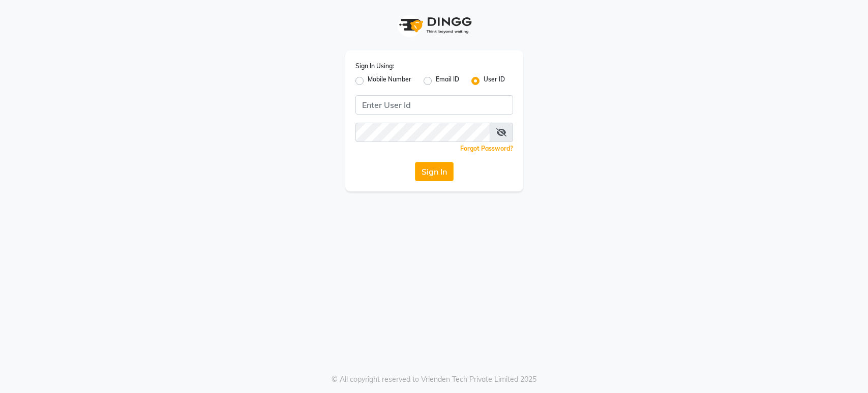  Describe the element at coordinates (434, 25) in the screenshot. I see `img: logo1.svg` at that location.